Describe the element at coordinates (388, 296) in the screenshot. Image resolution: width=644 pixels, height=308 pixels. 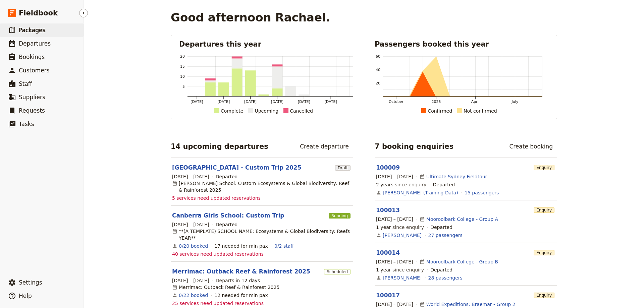
I see `a: 100017` at that location.